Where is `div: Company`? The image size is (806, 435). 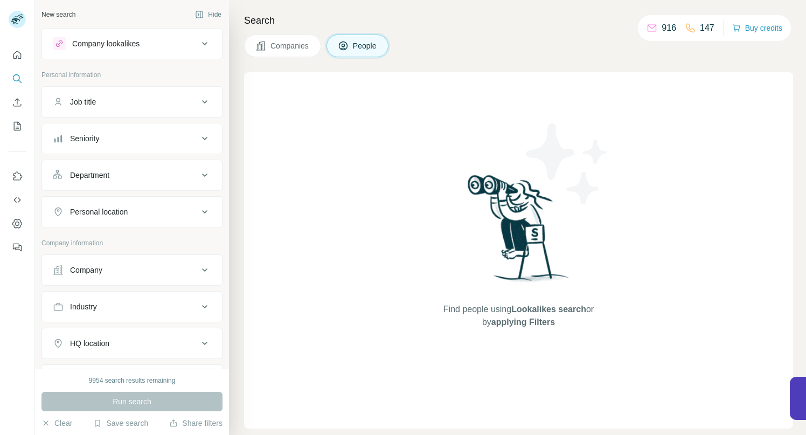
div: Company is located at coordinates (86, 270).